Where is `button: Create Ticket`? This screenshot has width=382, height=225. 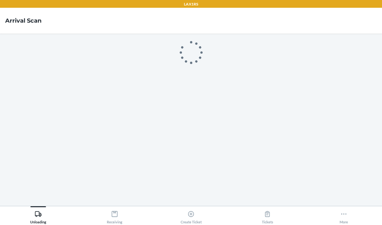
button: Create Ticket is located at coordinates (191, 215).